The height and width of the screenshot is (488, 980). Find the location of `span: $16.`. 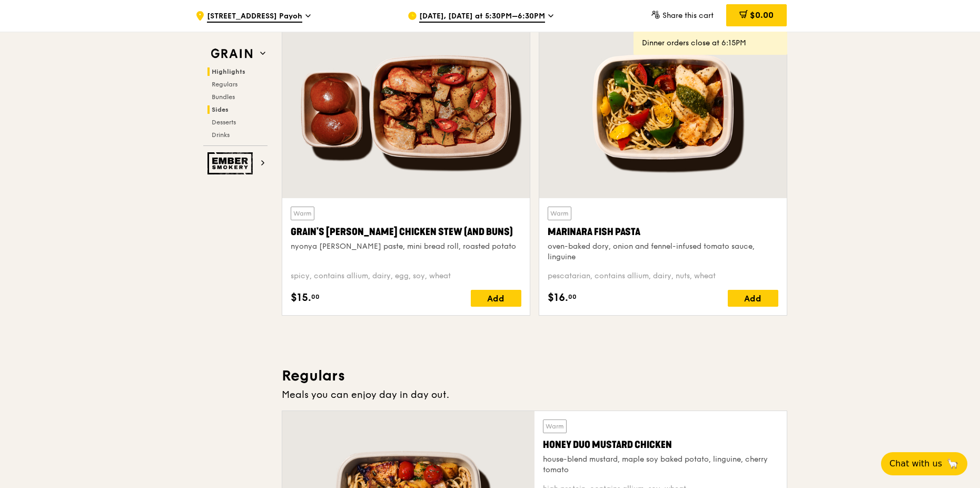

span: $16. is located at coordinates (557, 298).